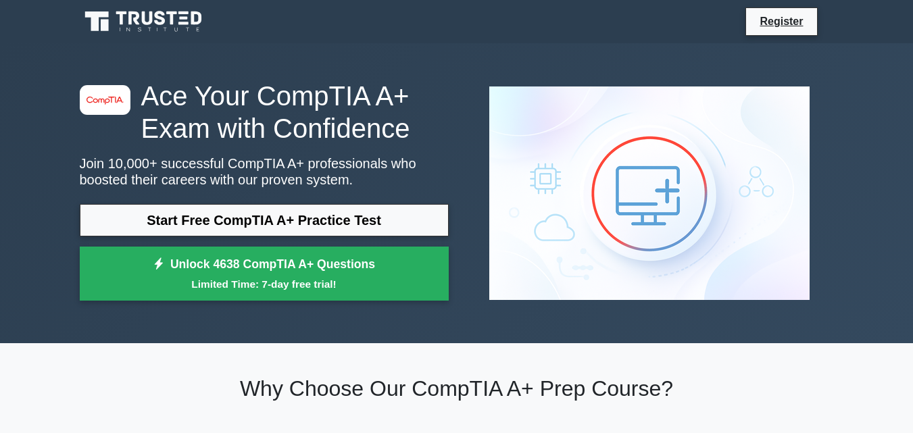 This screenshot has height=433, width=913. What do you see at coordinates (264, 112) in the screenshot?
I see `h1: Ace Your CompTIA A+ Exam with Confidence` at bounding box center [264, 112].